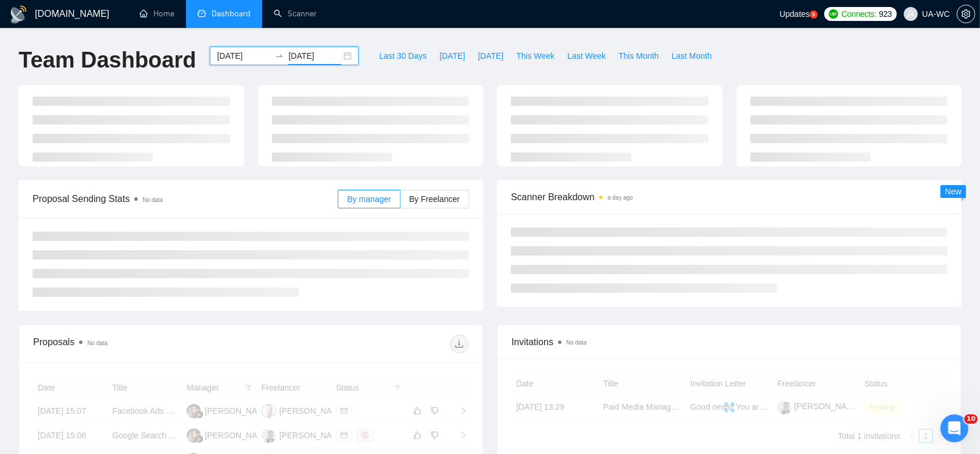  I want to click on a: setting, so click(966, 14).